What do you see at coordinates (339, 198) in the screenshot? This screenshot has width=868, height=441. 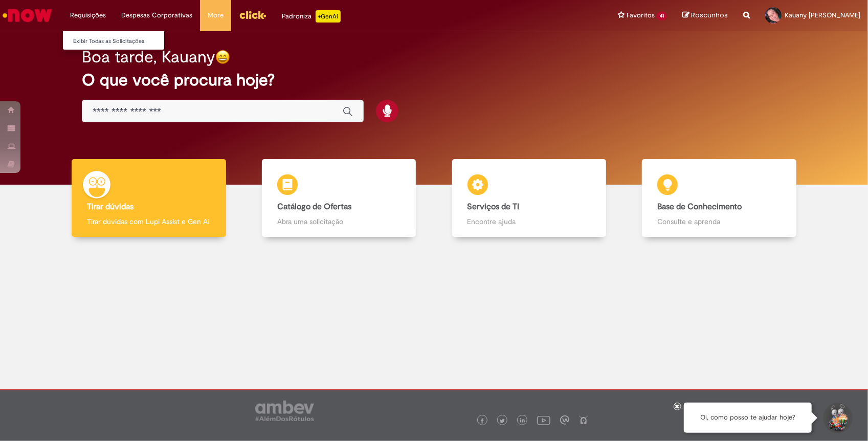 I see `a: Catálogo de Ofertas Abra uma solicitação` at bounding box center [339, 198].